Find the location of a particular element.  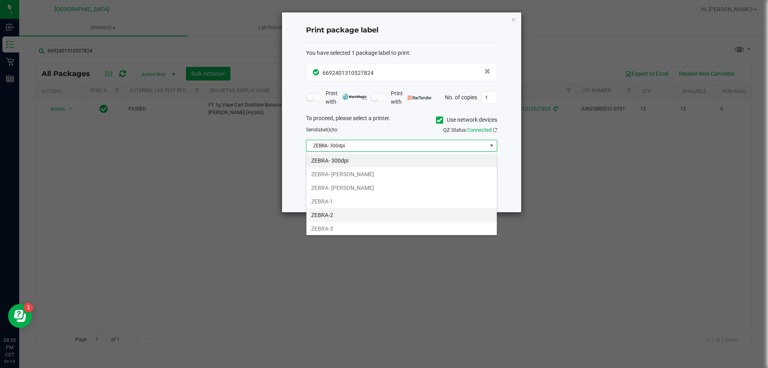

span: QZ Status: is located at coordinates (470, 130).